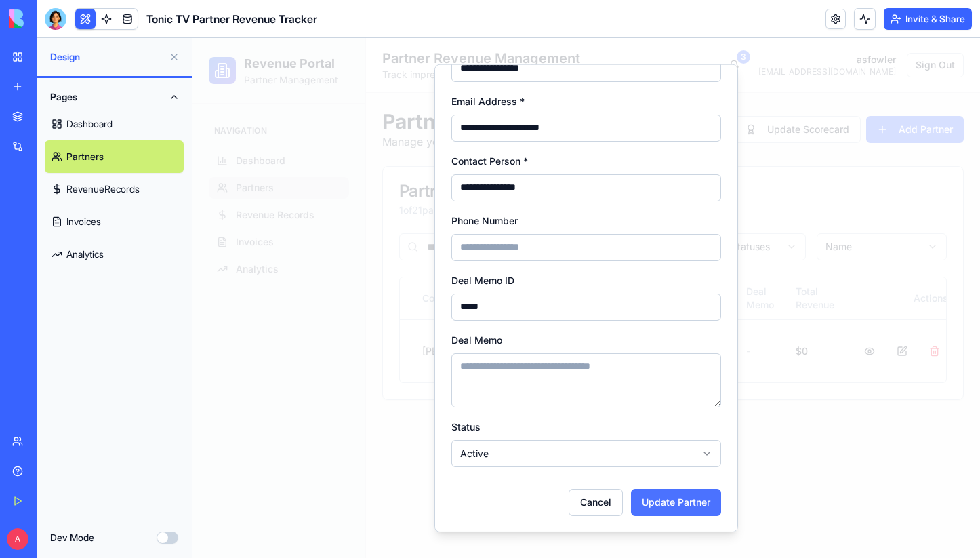  What do you see at coordinates (273, 388) in the screenshot?
I see `label: Status` at bounding box center [273, 388].